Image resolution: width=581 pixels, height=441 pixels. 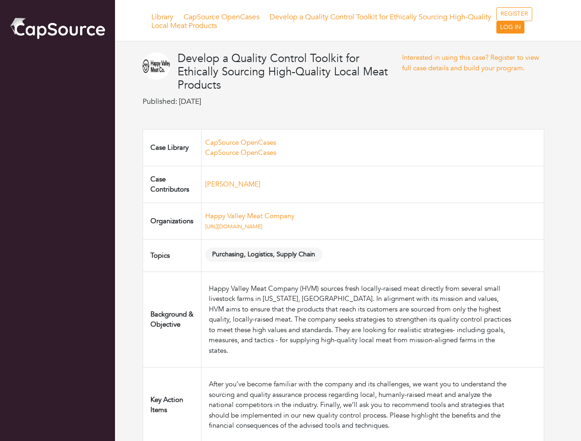 What do you see at coordinates (172, 256) in the screenshot?
I see `td: Topics` at bounding box center [172, 256].